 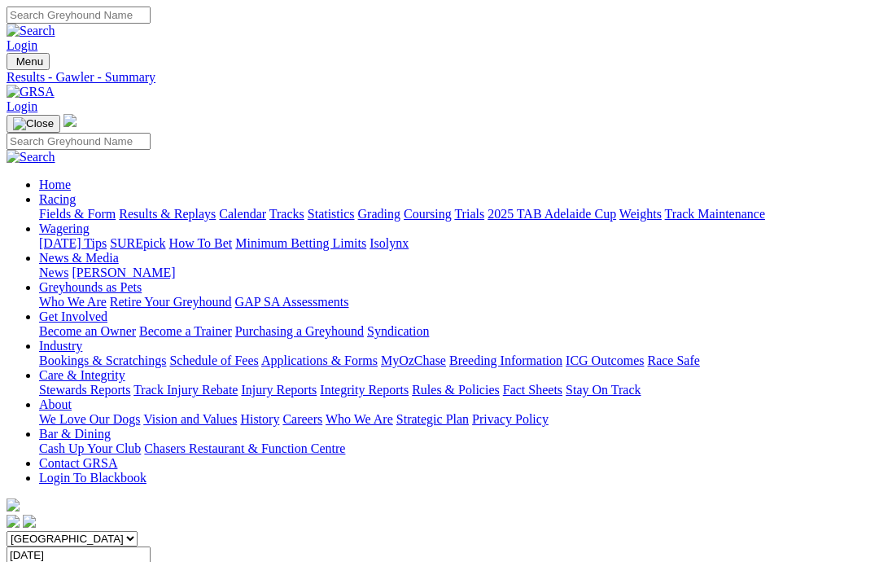 What do you see at coordinates (456, 390) in the screenshot?
I see `div: Care & Integrity` at bounding box center [456, 390].